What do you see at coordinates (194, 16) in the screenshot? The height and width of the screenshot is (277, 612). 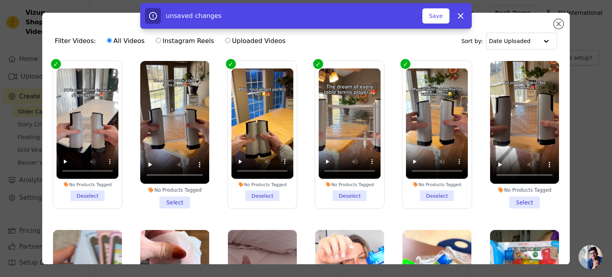 I see `span: unsaved changes` at bounding box center [194, 16].